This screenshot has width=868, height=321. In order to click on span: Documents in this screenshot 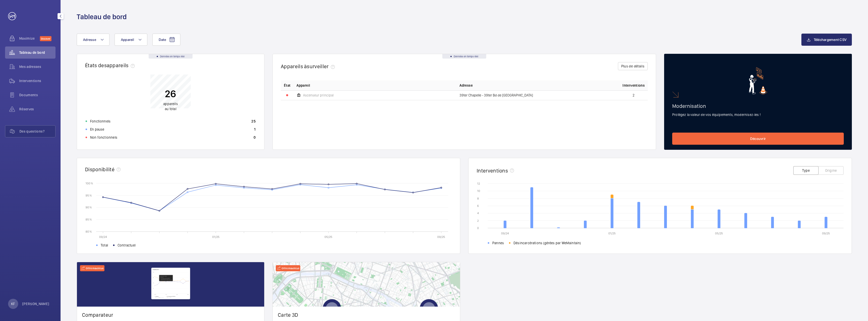, I will do `click(37, 95)`.